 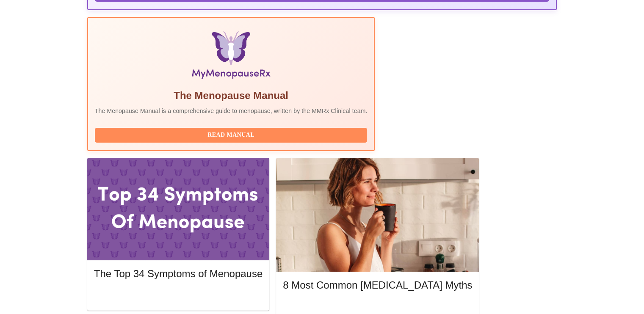 What do you see at coordinates (231, 111) in the screenshot?
I see `p: The Menopause Manual is a comprehensive guide to menopause, written by the MMRx Clinical team.` at bounding box center [231, 111].